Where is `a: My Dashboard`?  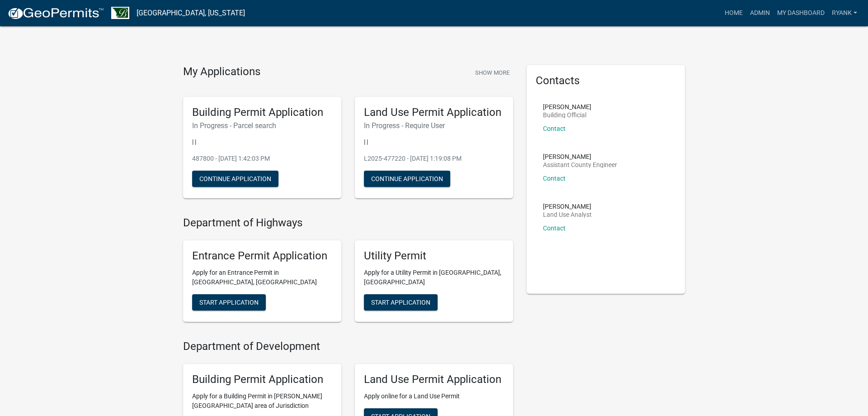 a: My Dashboard is located at coordinates (801, 13).